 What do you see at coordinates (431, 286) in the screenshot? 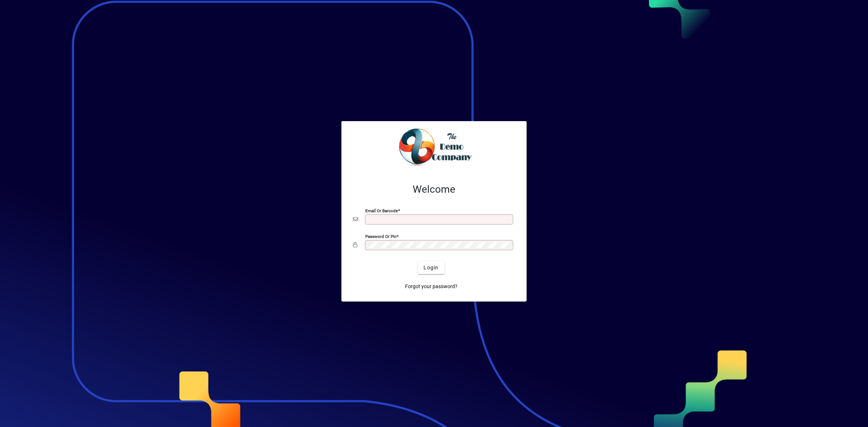
I see `span: Forgot your password?` at bounding box center [431, 286].